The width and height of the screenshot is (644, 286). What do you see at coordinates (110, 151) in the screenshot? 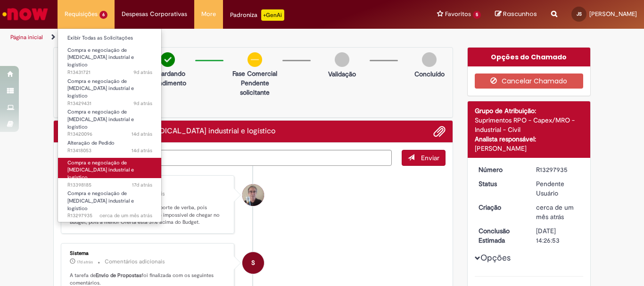
I see `span: R13418053` at bounding box center [110, 151].